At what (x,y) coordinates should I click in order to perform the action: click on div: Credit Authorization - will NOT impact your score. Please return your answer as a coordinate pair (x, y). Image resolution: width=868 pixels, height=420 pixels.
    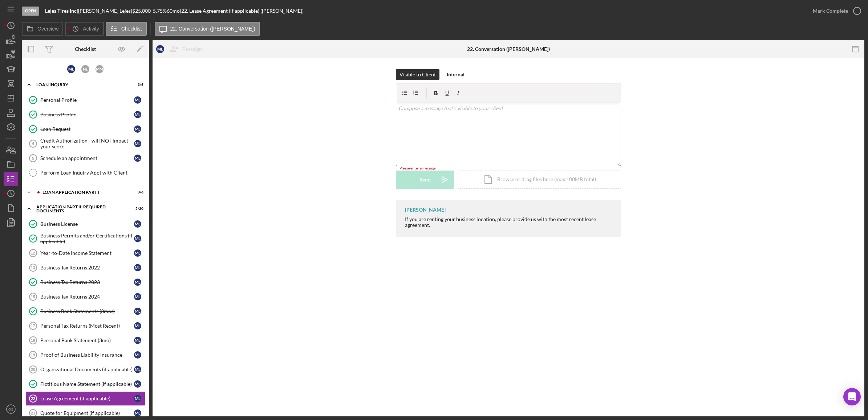
    Looking at the image, I should click on (87, 144).